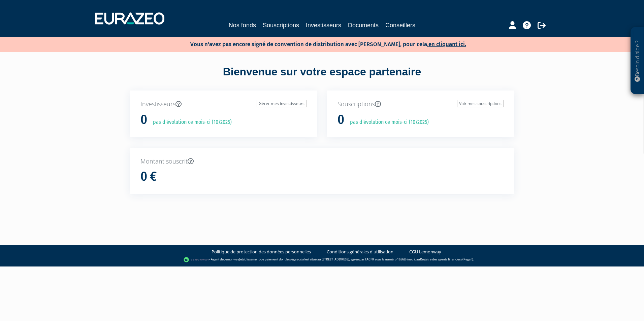 This screenshot has width=644, height=321. Describe the element at coordinates (281, 25) in the screenshot. I see `a: Souscriptions` at that location.